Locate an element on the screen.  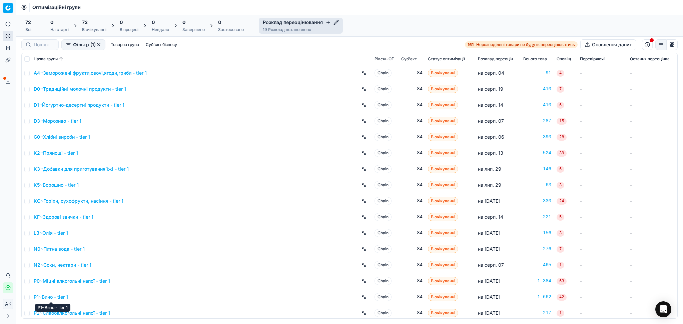
span: Остання переоцінка is located at coordinates (650, 59).